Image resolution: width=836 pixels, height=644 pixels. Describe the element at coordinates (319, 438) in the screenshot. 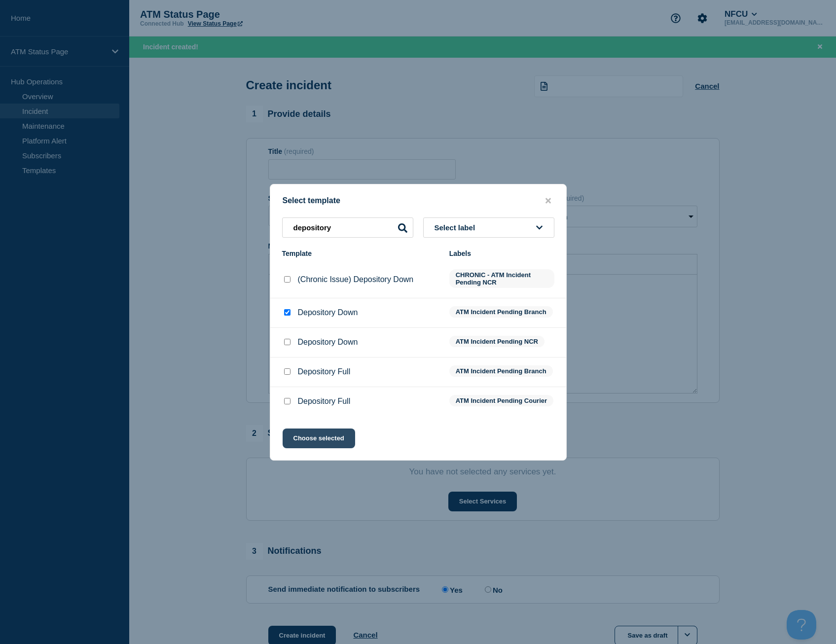

I see `button: Choose selected` at that location.